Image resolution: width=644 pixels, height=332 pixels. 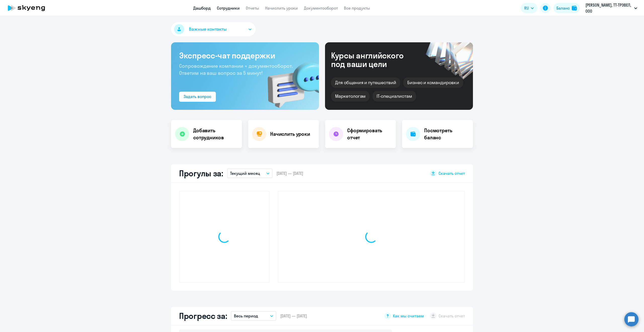 What do you see at coordinates (201, 173) in the screenshot?
I see `h2: Прогулы за:` at bounding box center [201, 173].